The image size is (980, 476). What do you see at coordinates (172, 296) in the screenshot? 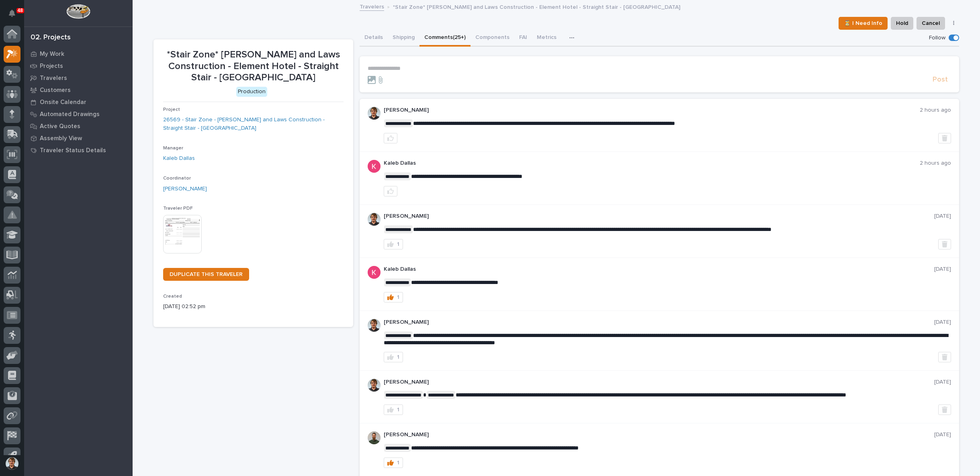
I see `span: Created` at bounding box center [172, 296].